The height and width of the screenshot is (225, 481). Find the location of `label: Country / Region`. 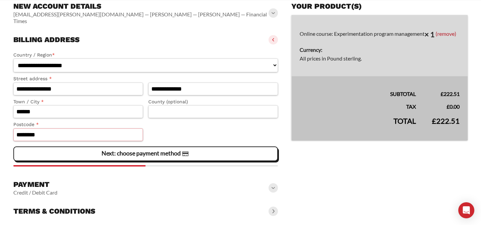

label: Country / Region is located at coordinates (145, 55).